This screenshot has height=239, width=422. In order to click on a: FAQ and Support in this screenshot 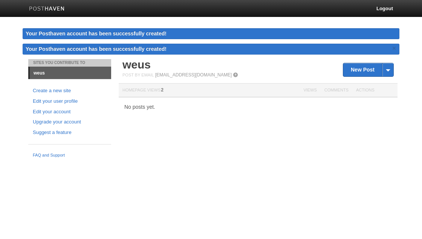, I will do `click(70, 156)`.